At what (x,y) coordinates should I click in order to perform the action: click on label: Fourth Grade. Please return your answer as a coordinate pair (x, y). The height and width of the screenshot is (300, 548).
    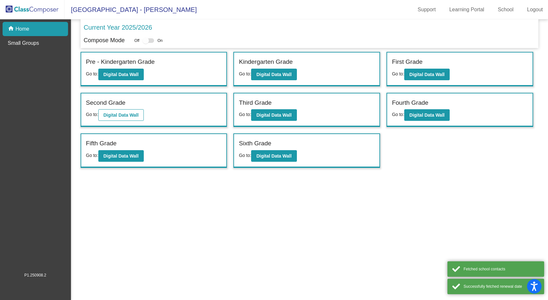
    Looking at the image, I should click on (410, 103).